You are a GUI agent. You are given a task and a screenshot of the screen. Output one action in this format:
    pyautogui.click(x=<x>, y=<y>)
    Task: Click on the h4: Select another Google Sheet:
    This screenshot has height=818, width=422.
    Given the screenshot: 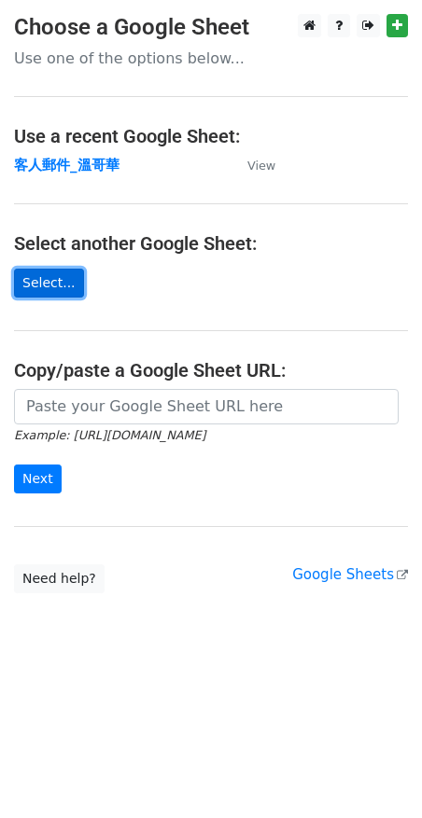 What is the action you would take?
    pyautogui.click(x=211, y=243)
    